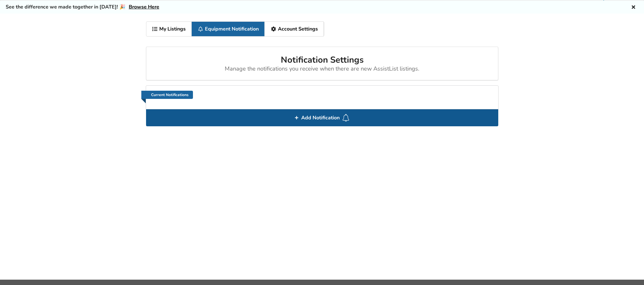 The width and height of the screenshot is (644, 285). Describe the element at coordinates (320, 118) in the screenshot. I see `span: Add Notification` at that location.